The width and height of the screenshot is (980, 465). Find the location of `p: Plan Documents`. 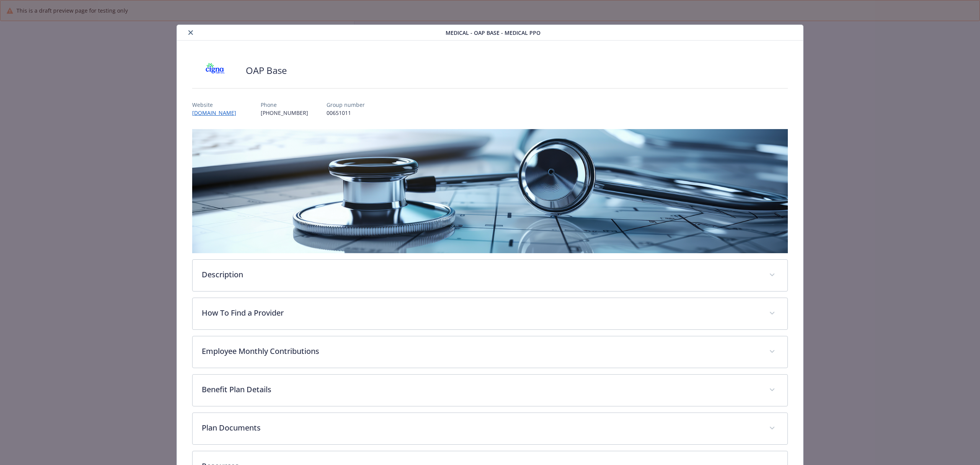

p: Plan Documents is located at coordinates (481, 428).